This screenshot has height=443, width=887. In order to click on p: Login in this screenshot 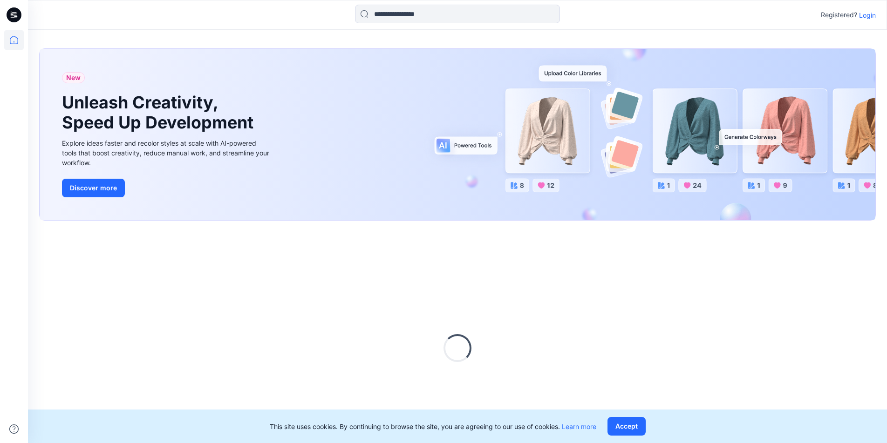, I will do `click(867, 15)`.